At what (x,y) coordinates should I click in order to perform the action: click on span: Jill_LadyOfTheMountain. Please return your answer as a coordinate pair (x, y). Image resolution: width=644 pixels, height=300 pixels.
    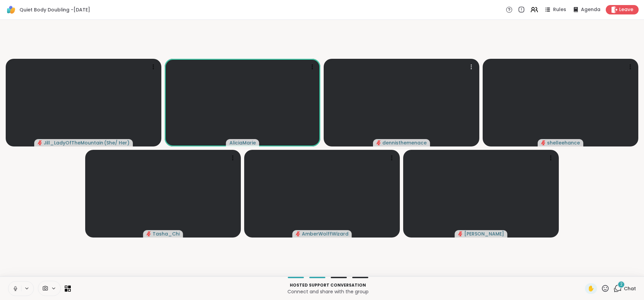
    Looking at the image, I should click on (73, 143).